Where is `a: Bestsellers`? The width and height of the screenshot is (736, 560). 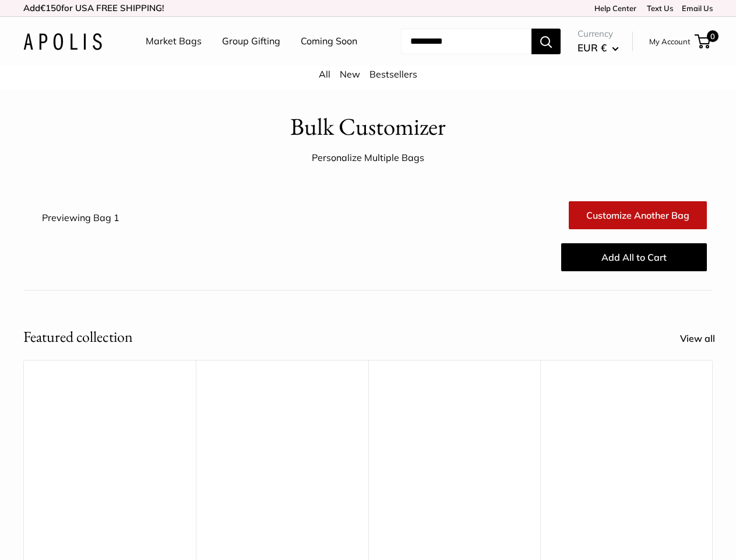
a: Bestsellers is located at coordinates (393, 74).